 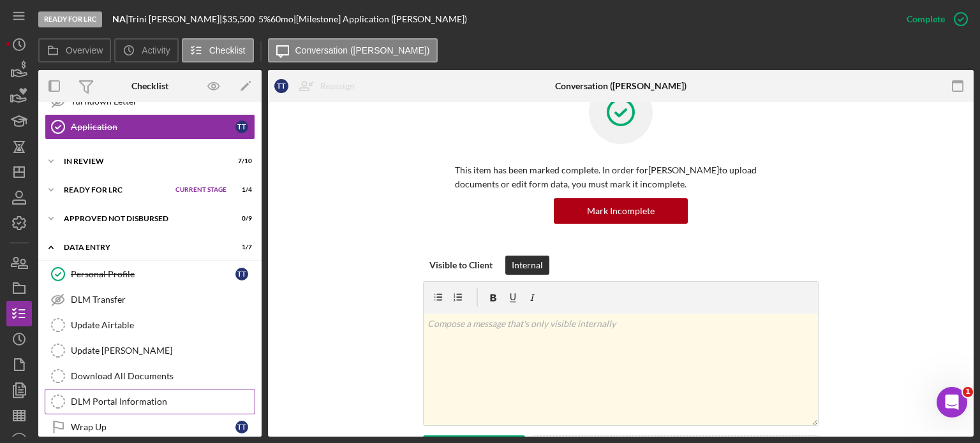 I want to click on div: Update Airtable, so click(x=163, y=325).